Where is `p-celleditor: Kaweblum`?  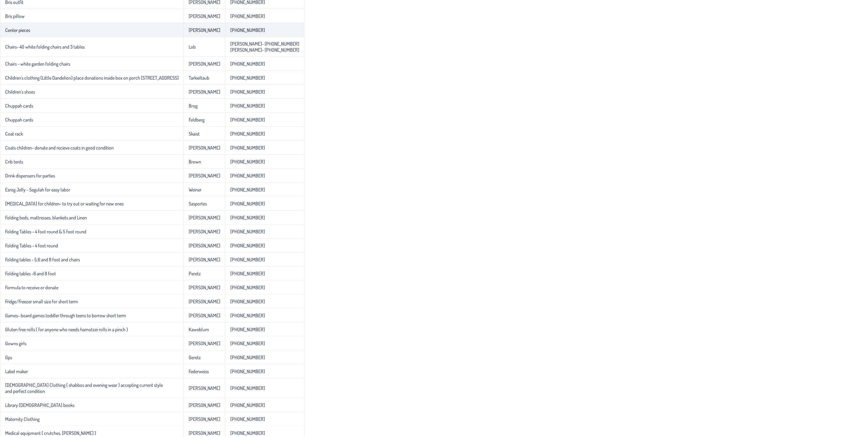
p-celleditor: Kaweblum is located at coordinates (199, 329).